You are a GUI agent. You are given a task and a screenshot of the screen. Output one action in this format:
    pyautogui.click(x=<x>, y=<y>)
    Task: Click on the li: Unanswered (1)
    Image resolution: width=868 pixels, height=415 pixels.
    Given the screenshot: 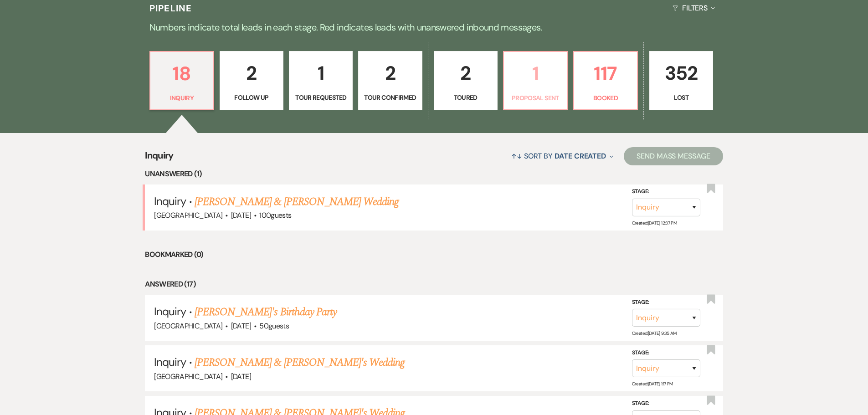 What is the action you would take?
    pyautogui.click(x=434, y=175)
    